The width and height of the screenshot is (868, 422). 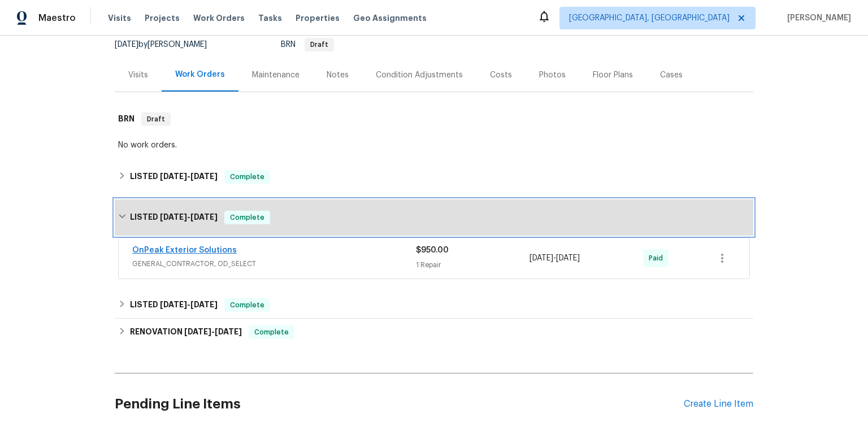 What do you see at coordinates (432, 250) in the screenshot?
I see `span: $950.00` at bounding box center [432, 250].